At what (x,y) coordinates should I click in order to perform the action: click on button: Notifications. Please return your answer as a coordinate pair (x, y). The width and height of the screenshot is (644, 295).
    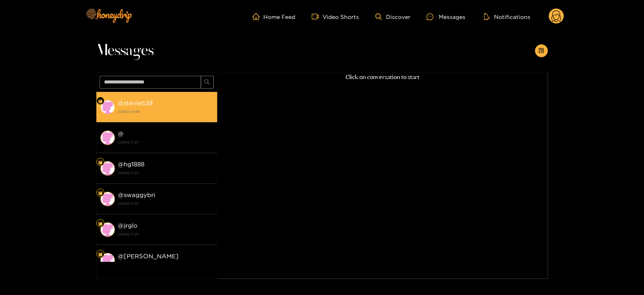
    Looking at the image, I should click on (507, 16).